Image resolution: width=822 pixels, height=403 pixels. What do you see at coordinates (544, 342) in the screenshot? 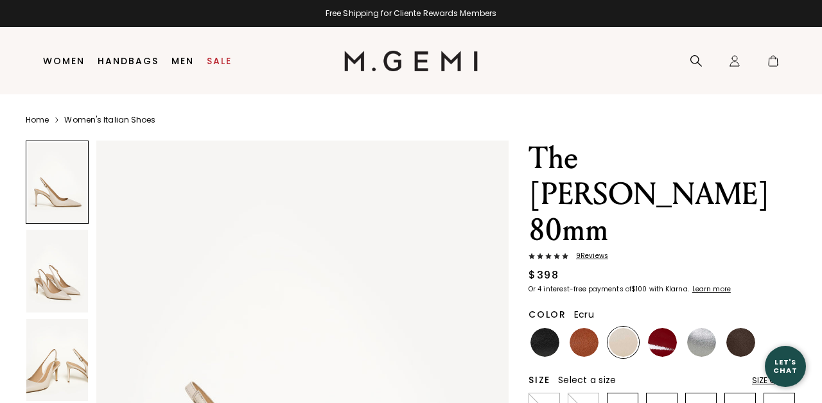
I see `img: Black` at bounding box center [544, 342].